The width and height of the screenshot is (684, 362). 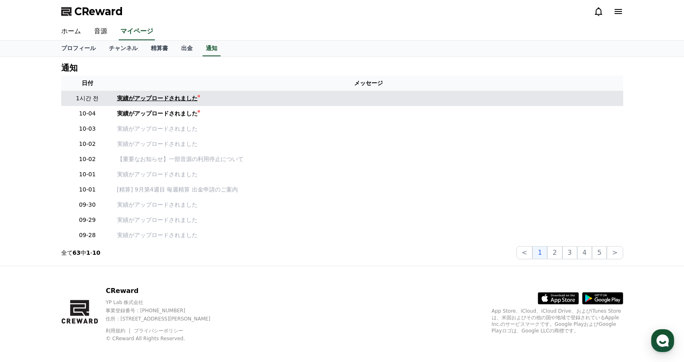 What do you see at coordinates (80, 277) in the screenshot?
I see `span: Messages` at bounding box center [80, 277].